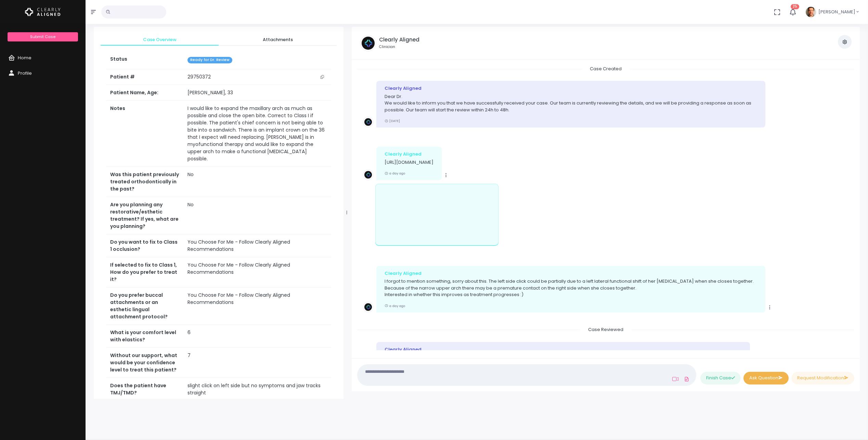 The image size is (868, 440). I want to click on span: Case Overview, so click(159, 40).